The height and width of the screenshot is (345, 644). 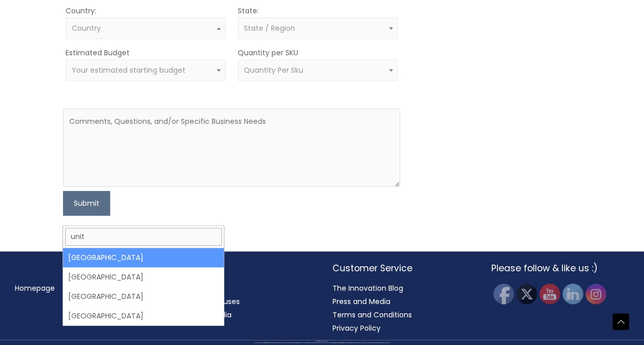 What do you see at coordinates (243, 269) in the screenshot?
I see `h2: About Us` at bounding box center [243, 269].